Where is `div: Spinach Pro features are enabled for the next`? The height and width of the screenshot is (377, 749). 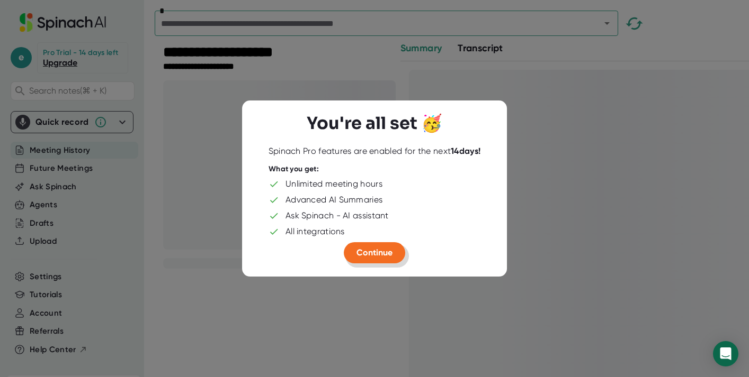 div: Spinach Pro features are enabled for the next is located at coordinates (374, 151).